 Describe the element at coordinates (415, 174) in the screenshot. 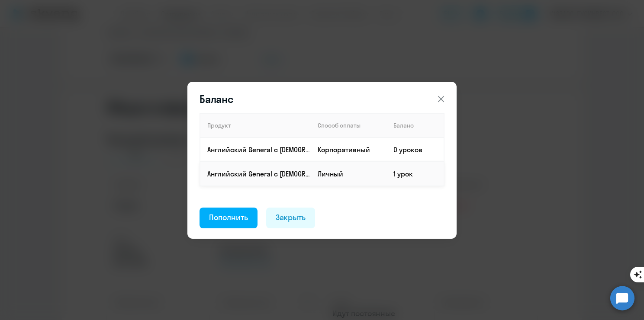

I see `td: 1 урок` at that location.